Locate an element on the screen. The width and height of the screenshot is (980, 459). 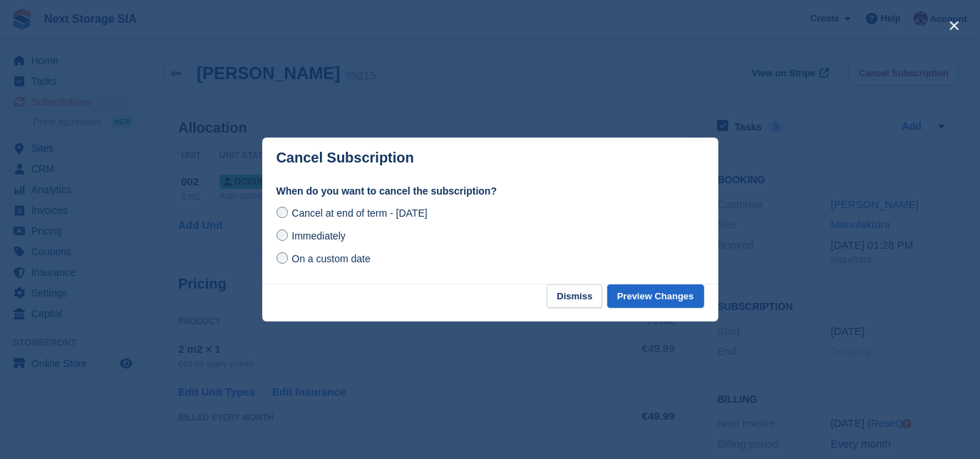
span: On a custom date is located at coordinates (331, 259).